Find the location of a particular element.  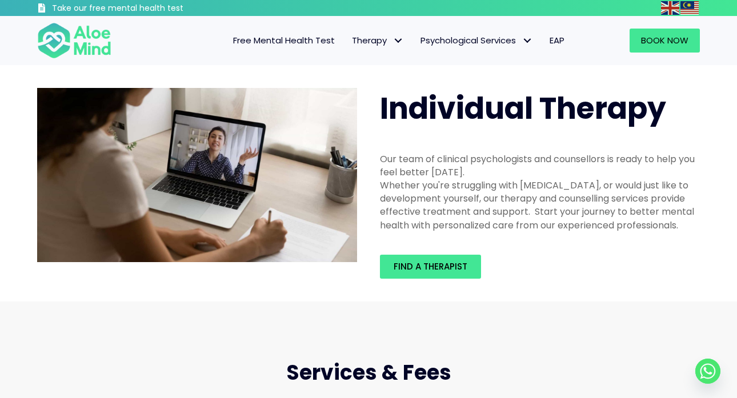

a: Take our free mental health test is located at coordinates (140, 9).